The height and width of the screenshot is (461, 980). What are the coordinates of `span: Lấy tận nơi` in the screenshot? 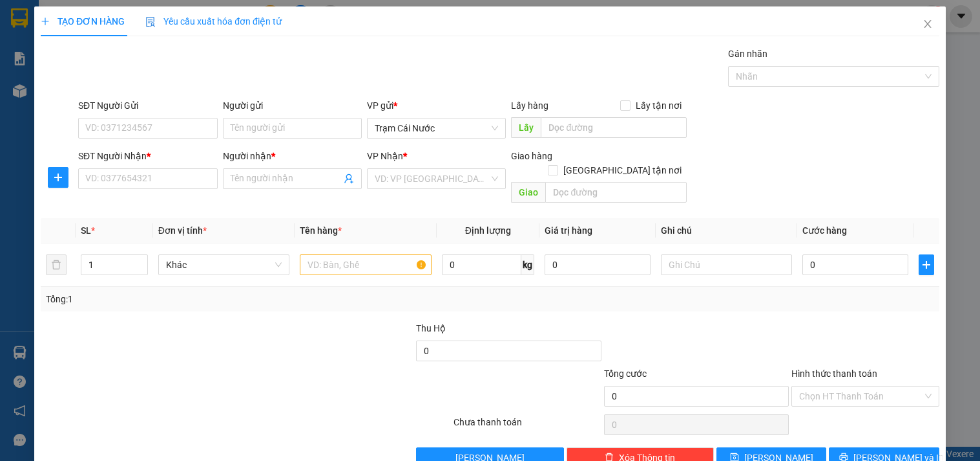 It's located at (658, 106).